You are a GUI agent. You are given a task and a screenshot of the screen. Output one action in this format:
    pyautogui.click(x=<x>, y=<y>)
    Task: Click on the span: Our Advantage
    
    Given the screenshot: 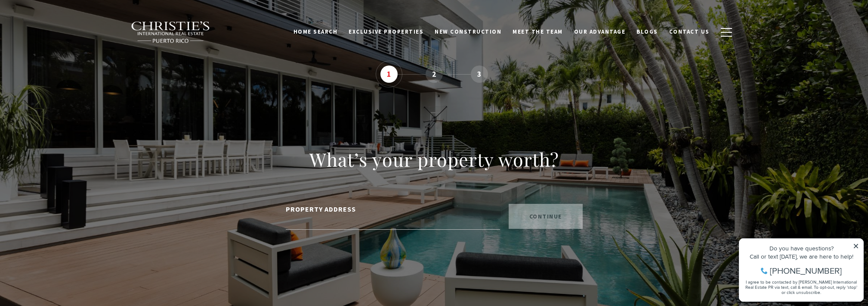 What is the action you would take?
    pyautogui.click(x=600, y=32)
    